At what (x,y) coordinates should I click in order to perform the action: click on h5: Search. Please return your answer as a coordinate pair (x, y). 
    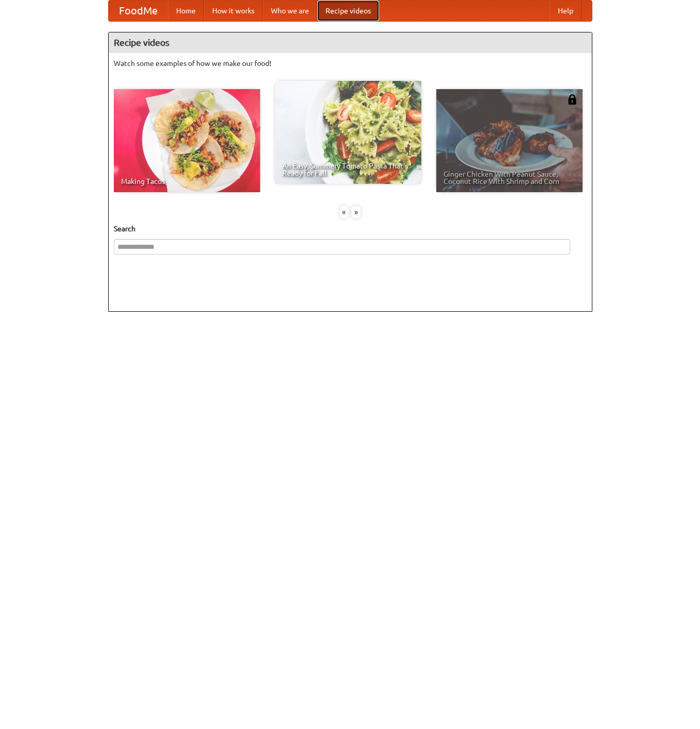
    Looking at the image, I should click on (350, 229).